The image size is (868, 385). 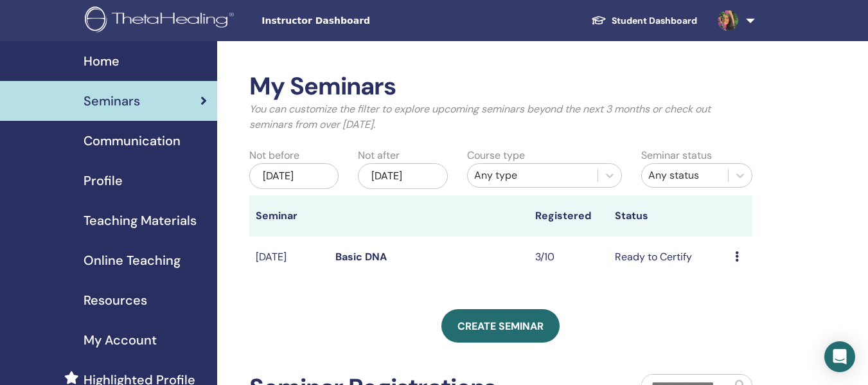 I want to click on span: Communication, so click(x=132, y=141).